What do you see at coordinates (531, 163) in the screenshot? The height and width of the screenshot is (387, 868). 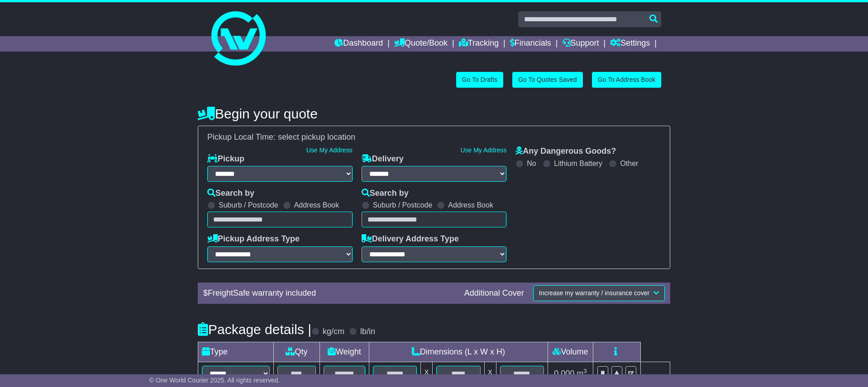 I see `label: No` at bounding box center [531, 163].